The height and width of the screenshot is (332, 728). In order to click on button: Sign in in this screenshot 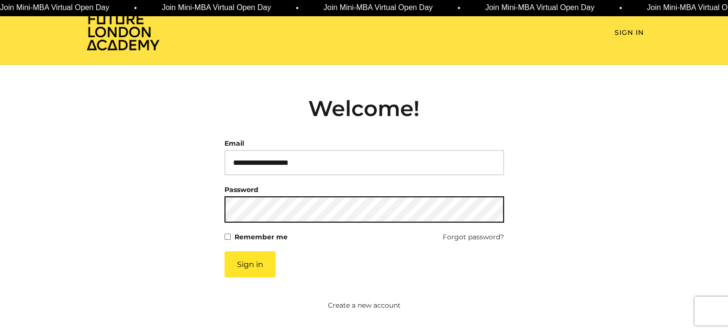, I will do `click(250, 265)`.